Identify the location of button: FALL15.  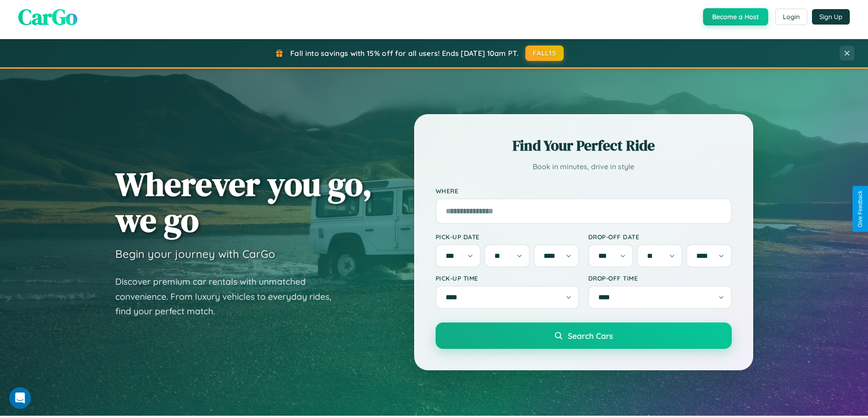
(544, 54).